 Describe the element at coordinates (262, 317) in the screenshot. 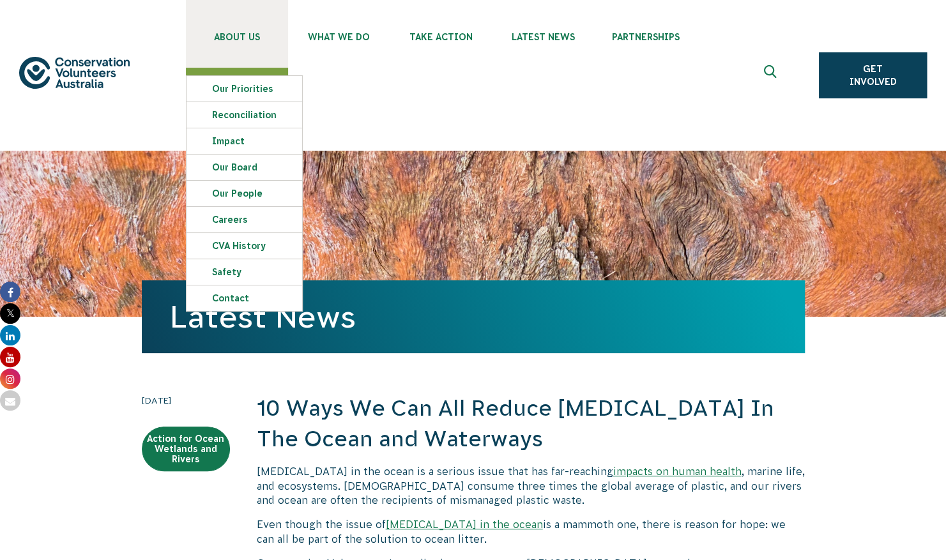

I see `a: Latest News` at that location.